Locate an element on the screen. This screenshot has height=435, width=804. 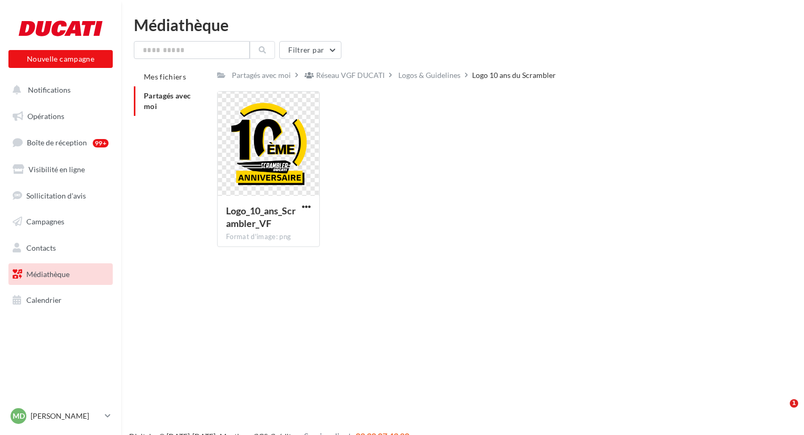
span: Opérations is located at coordinates (46, 116).